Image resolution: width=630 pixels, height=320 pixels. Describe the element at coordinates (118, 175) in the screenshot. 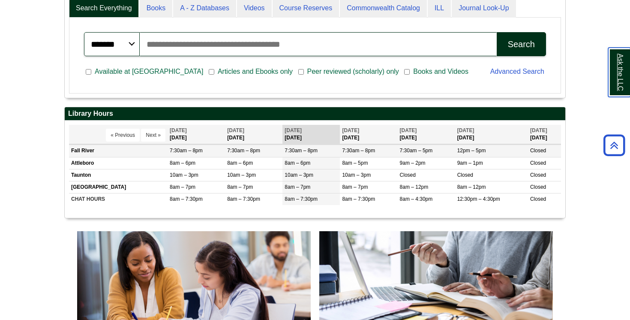

I see `td: Taunton` at that location.